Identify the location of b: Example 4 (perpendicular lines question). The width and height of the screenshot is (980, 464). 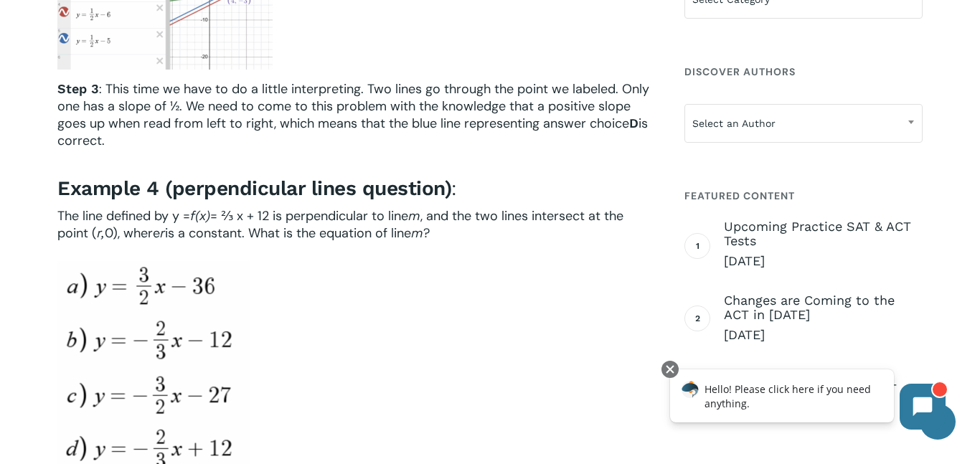
(254, 188).